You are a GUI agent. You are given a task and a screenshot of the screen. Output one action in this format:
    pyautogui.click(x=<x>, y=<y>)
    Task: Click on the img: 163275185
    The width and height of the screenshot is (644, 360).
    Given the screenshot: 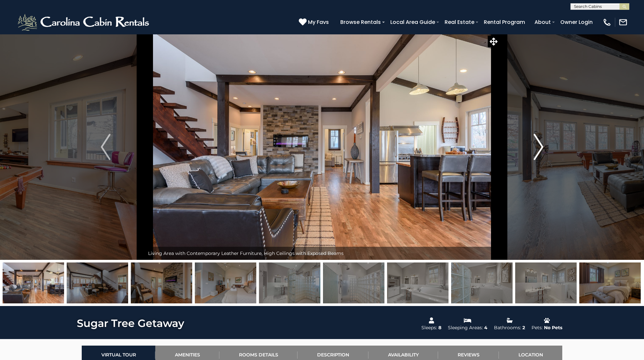 What is the action you would take?
    pyautogui.click(x=226, y=283)
    